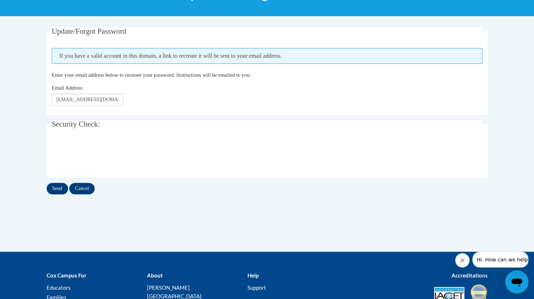 The width and height of the screenshot is (534, 299). I want to click on input: Send, so click(57, 189).